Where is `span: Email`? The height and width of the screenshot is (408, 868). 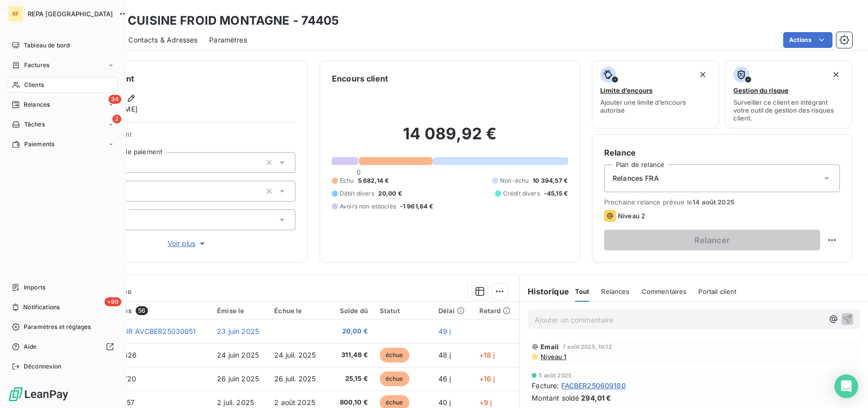 span: Email is located at coordinates (549, 346).